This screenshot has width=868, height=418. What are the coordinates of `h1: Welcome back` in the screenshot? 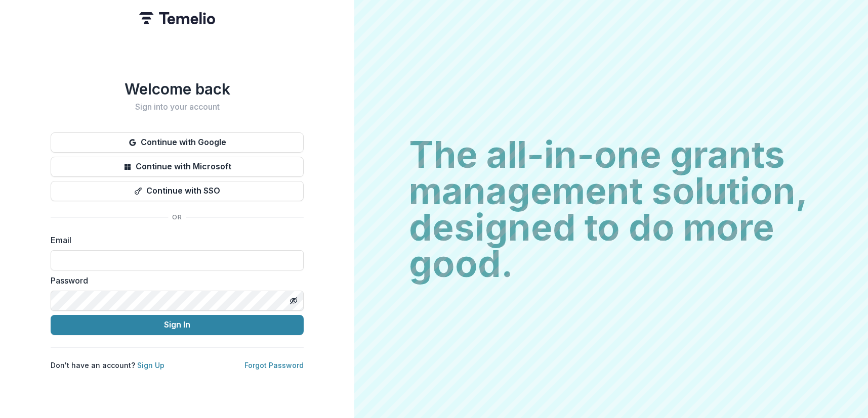 It's located at (177, 89).